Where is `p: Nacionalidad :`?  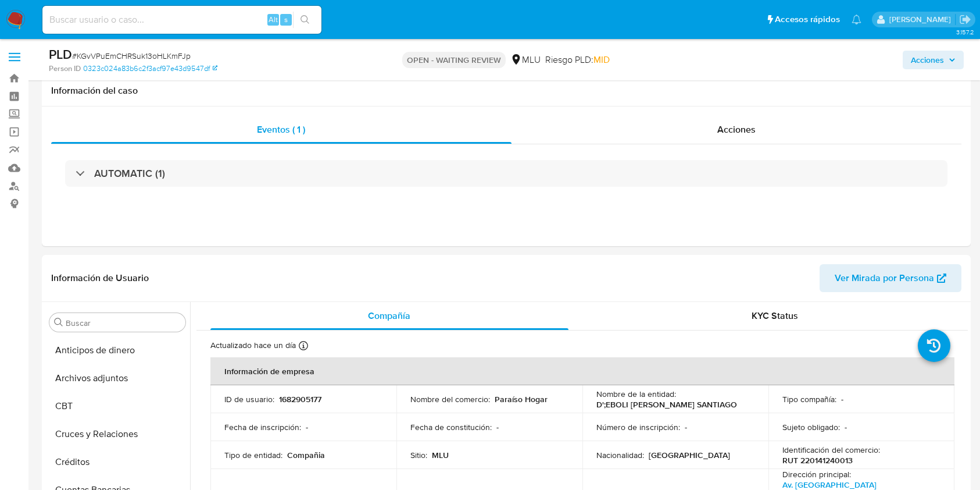
p: Nacionalidad : is located at coordinates (620, 455).